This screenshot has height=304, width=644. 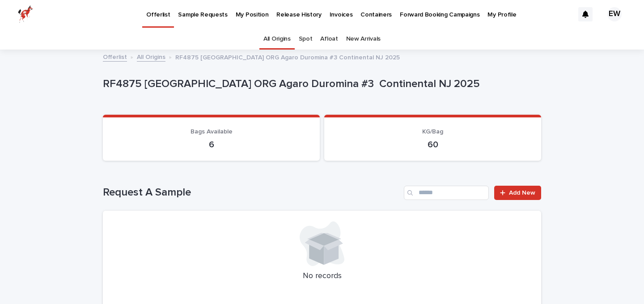 I want to click on span: Bags Available, so click(x=211, y=132).